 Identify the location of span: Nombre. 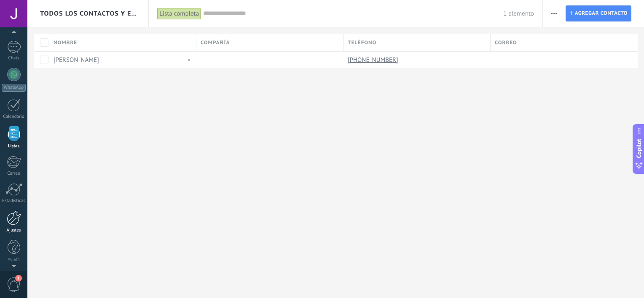
(65, 43).